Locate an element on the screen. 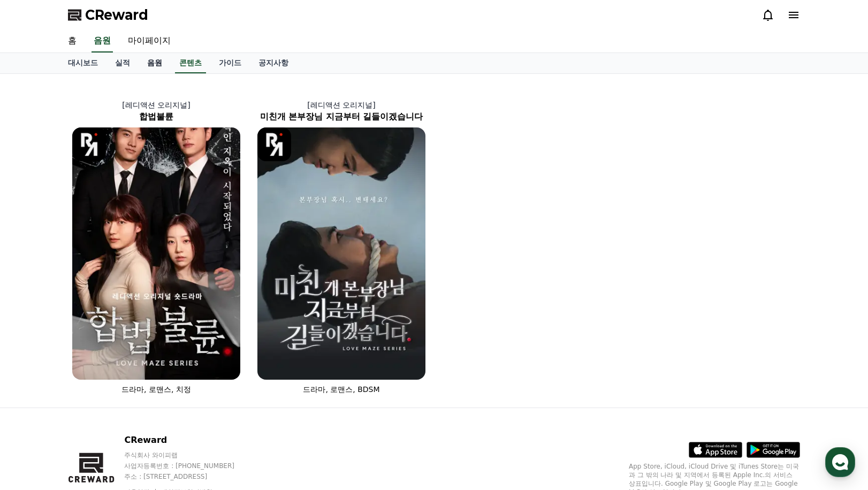 The image size is (868, 490). a: 홈 is located at coordinates (72, 41).